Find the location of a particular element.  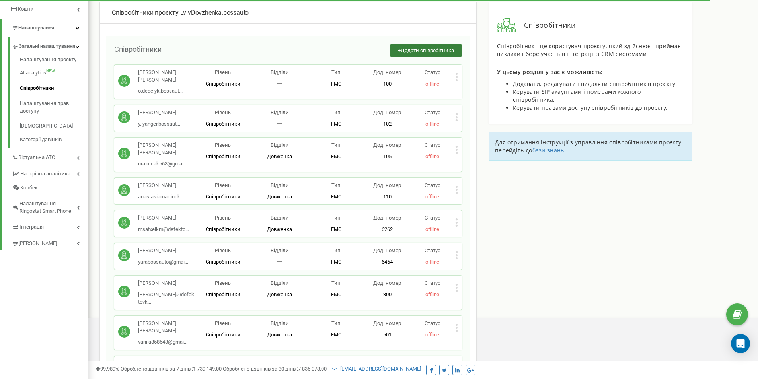

button: +Додати співробітника is located at coordinates (426, 51).